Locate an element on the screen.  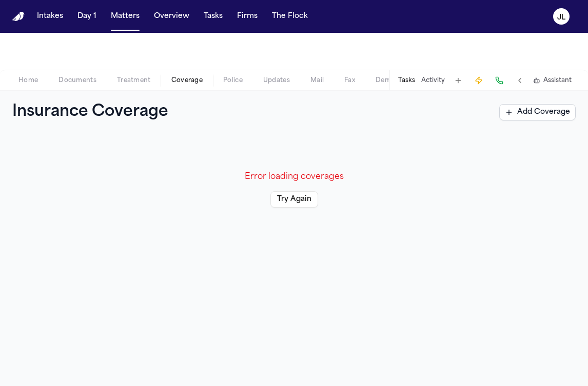
p: Error loading coverages is located at coordinates (294, 177).